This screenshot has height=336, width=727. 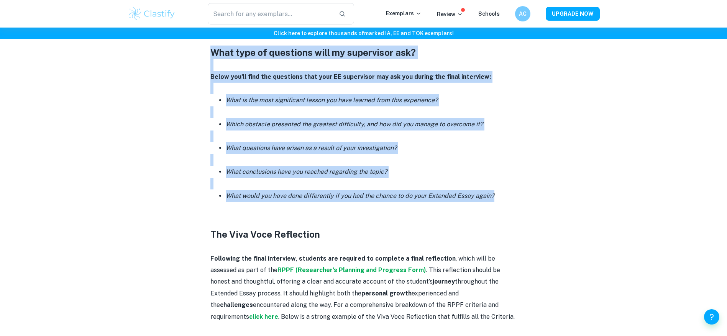 What do you see at coordinates (573, 14) in the screenshot?
I see `button: UPGRADE NOW` at bounding box center [573, 14].